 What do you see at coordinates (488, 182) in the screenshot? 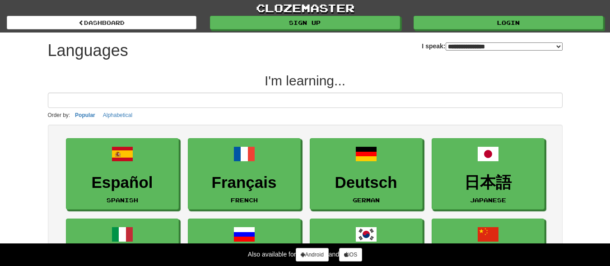
I see `h3: 日本語` at bounding box center [488, 182].